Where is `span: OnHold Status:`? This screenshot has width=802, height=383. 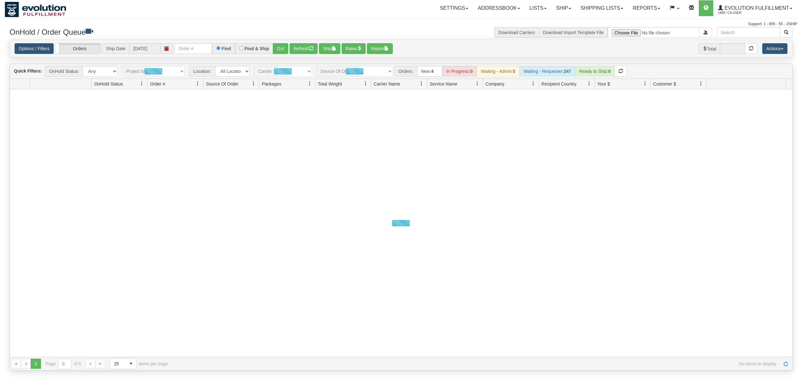 span: OnHold Status: is located at coordinates (64, 71).